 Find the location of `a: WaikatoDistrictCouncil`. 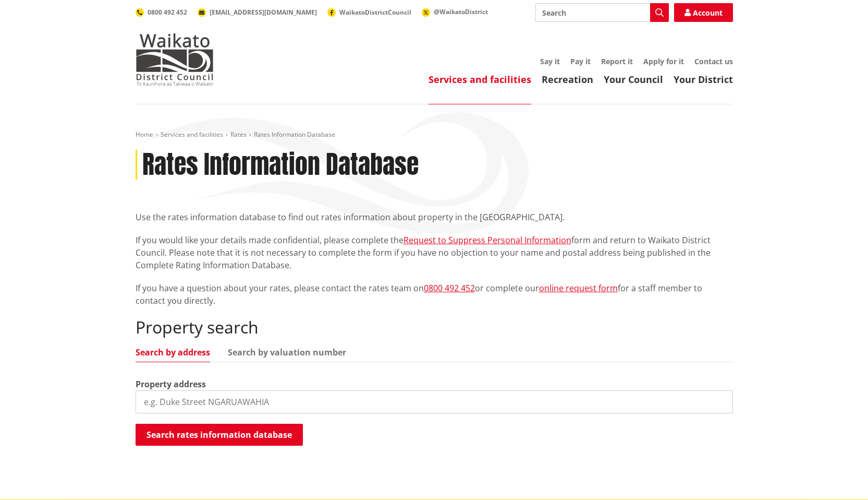

a: WaikatoDistrictCouncil is located at coordinates (369, 12).